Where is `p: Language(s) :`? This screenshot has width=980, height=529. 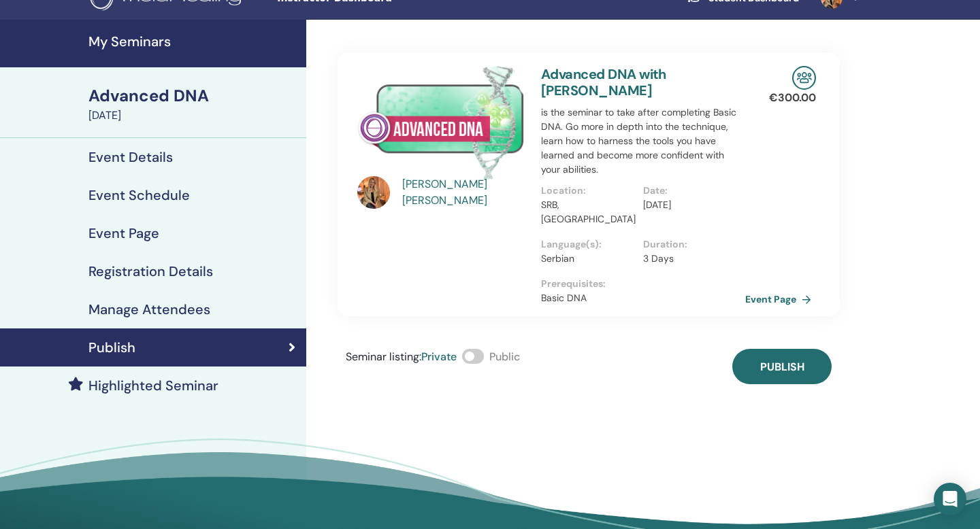
p: Language(s) : is located at coordinates (588, 244).